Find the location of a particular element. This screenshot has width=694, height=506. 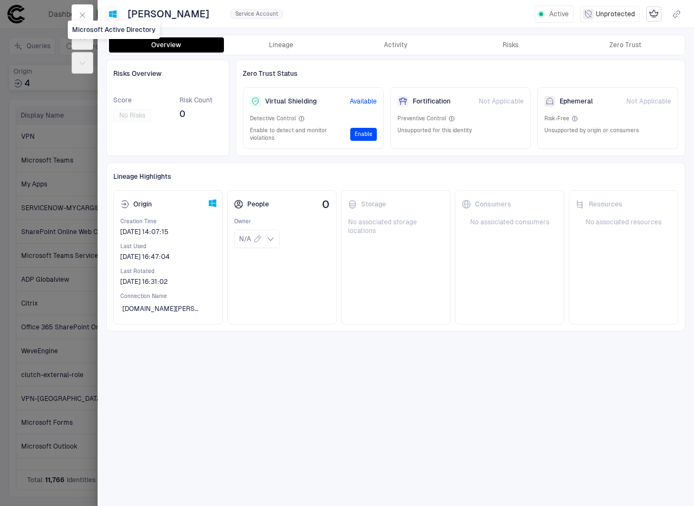

span: Risk Count is located at coordinates (196, 100).